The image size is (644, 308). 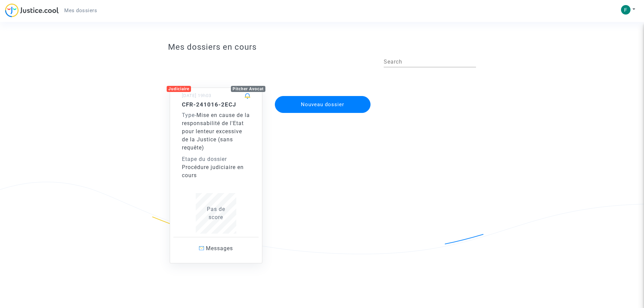 What do you see at coordinates (216, 172) in the screenshot?
I see `div: Procédure judiciaire en cours` at bounding box center [216, 172].